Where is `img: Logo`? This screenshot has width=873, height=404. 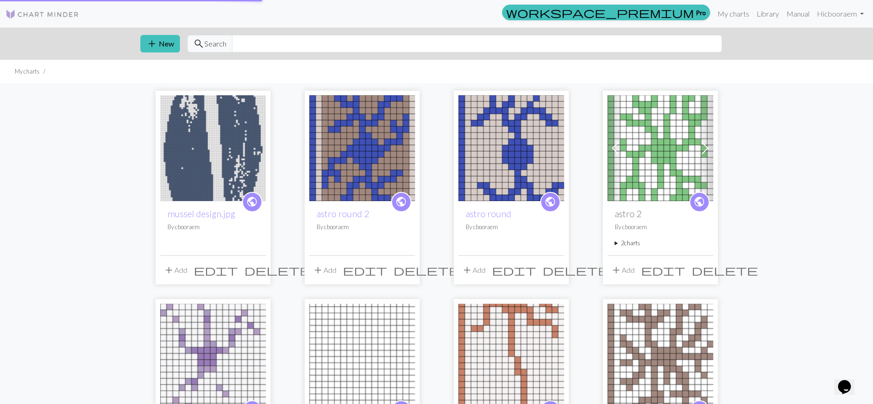
img: Logo is located at coordinates (42, 14).